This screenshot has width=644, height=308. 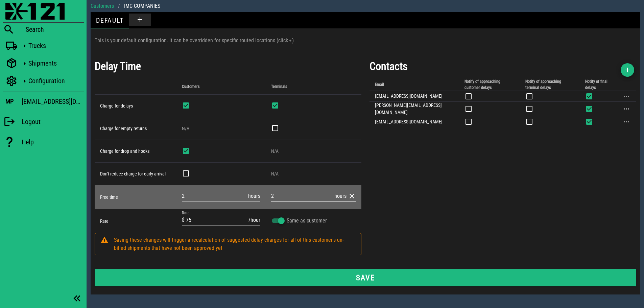 What do you see at coordinates (55, 30) in the screenshot?
I see `div: Search` at bounding box center [55, 30].